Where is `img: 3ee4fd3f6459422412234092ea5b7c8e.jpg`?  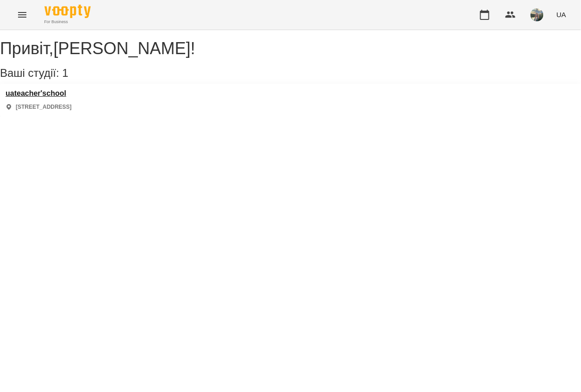 img: 3ee4fd3f6459422412234092ea5b7c8e.jpg is located at coordinates (537, 15).